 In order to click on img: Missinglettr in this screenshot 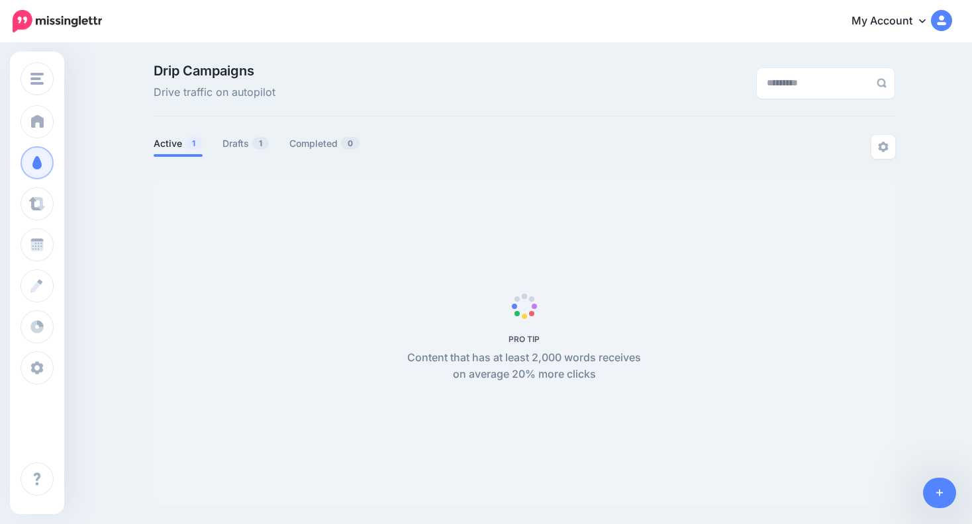, I will do `click(57, 21)`.